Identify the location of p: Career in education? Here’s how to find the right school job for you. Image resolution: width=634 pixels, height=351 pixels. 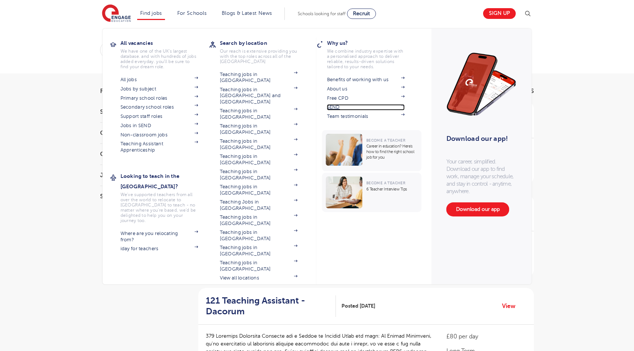
(392, 152).